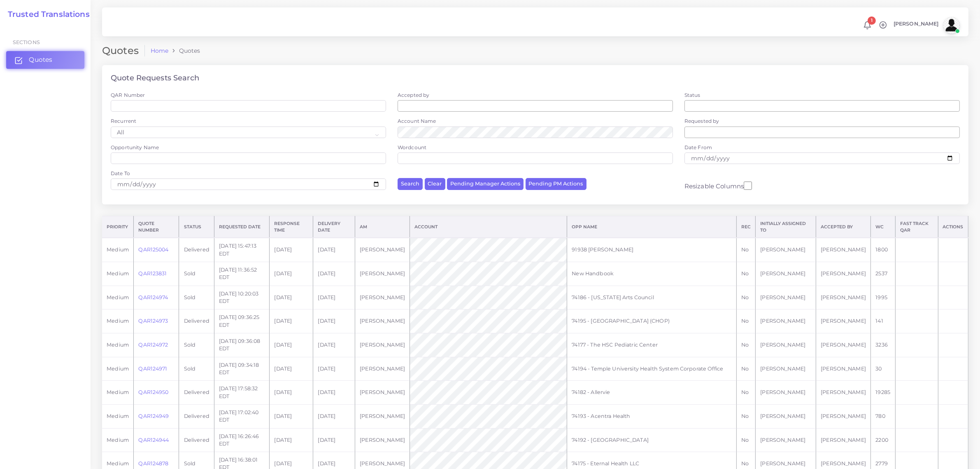 Image resolution: width=980 pixels, height=469 pixels. Describe the element at coordinates (334, 227) in the screenshot. I see `th: Delivery Date` at that location.